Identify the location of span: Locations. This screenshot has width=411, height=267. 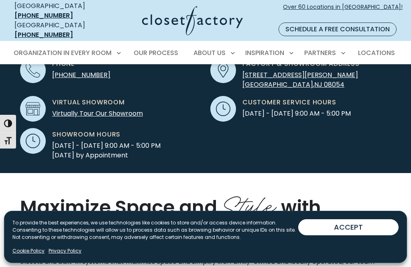
(377, 53).